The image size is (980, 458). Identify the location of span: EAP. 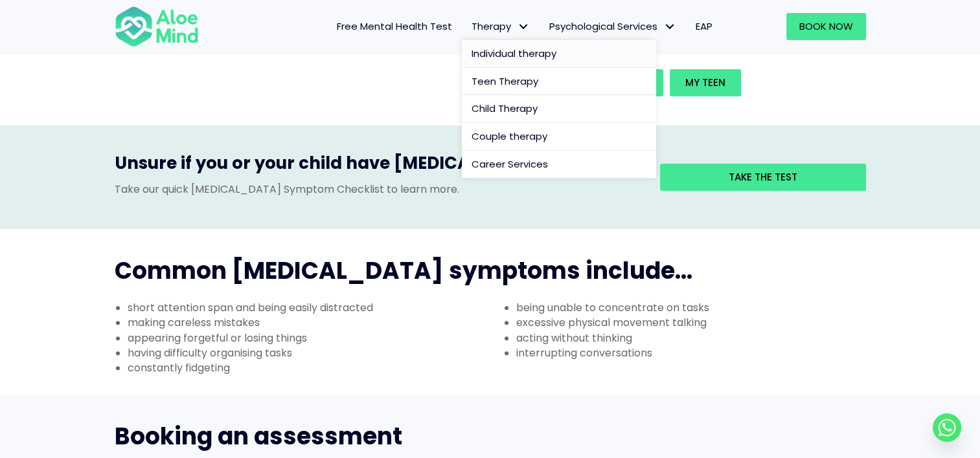
(704, 26).